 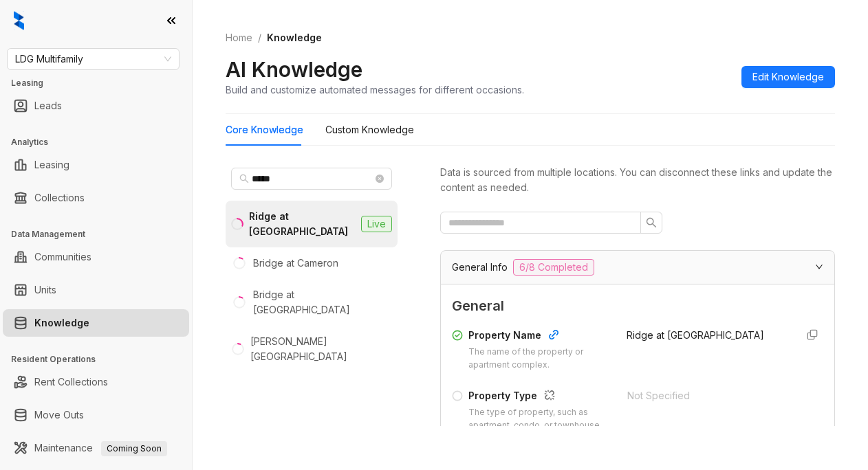 I want to click on a: Home, so click(x=239, y=38).